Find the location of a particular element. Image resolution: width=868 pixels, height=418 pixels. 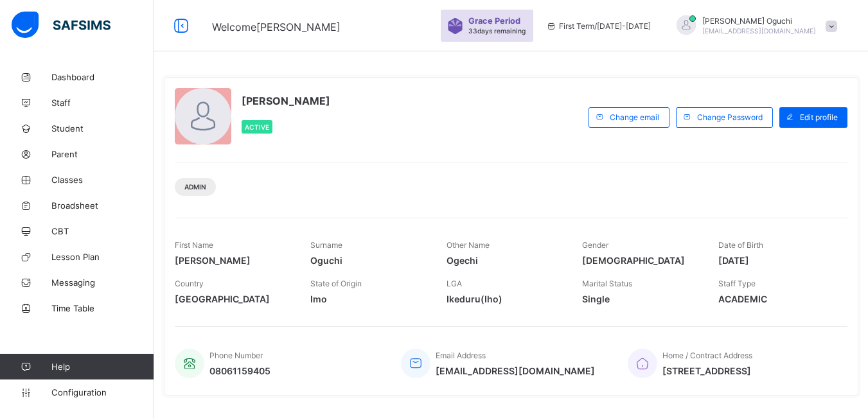

div: ChristinaOguchi is located at coordinates (754, 26).